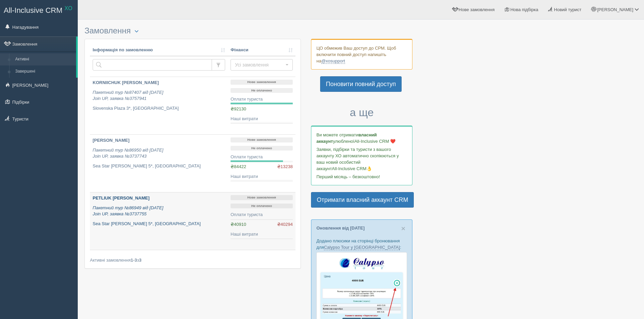  I want to click on button: Усі замовлення, so click(261, 65).